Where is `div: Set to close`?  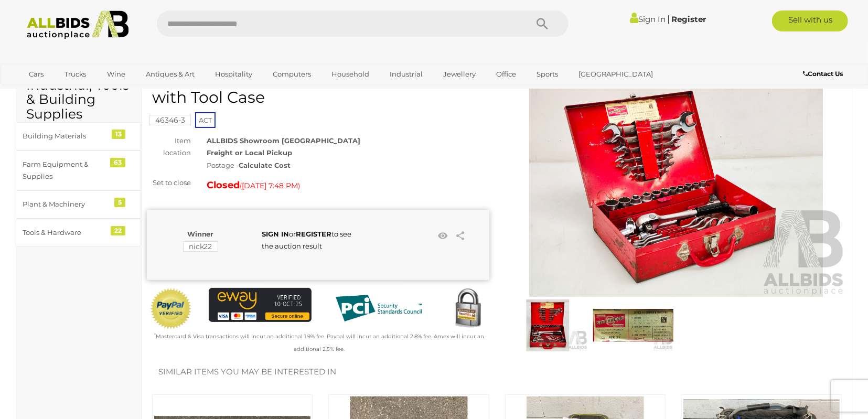
div: Set to close is located at coordinates (169, 183).